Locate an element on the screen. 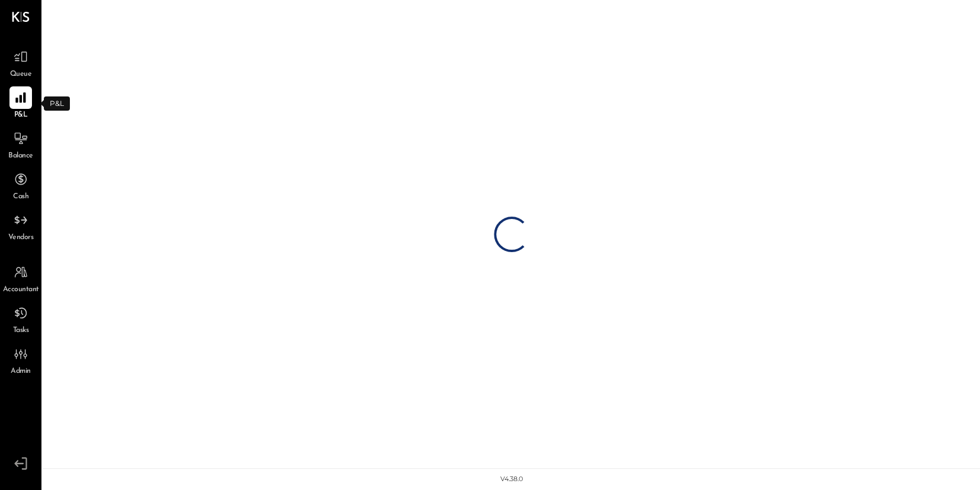 This screenshot has width=980, height=490. a: Cash is located at coordinates (21, 185).